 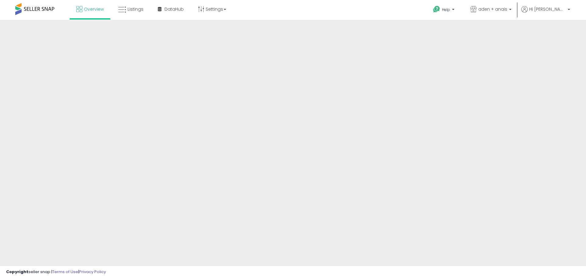 What do you see at coordinates (492, 9) in the screenshot?
I see `span: aden + anais` at bounding box center [492, 9].